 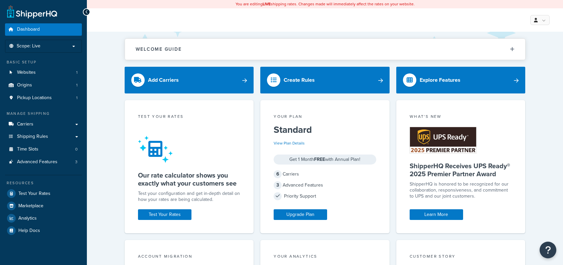 I want to click on strong: FREE, so click(x=319, y=159).